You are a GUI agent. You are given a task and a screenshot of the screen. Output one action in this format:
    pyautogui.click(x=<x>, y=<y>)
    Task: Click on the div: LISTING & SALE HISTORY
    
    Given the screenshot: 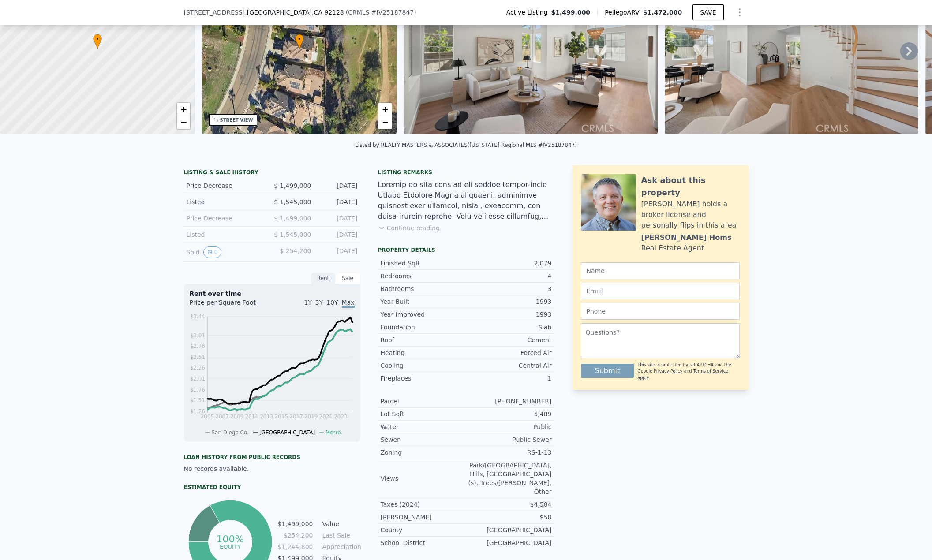 What is the action you would take?
    pyautogui.click(x=272, y=173)
    